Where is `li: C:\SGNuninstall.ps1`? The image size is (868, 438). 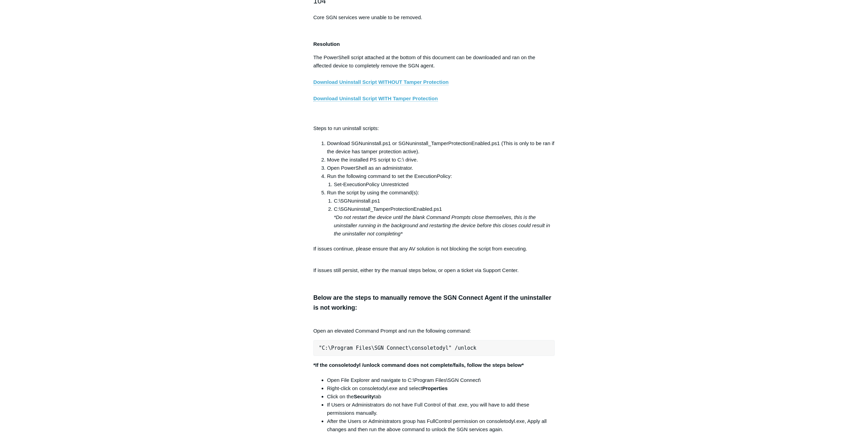
li: C:\SGNuninstall.ps1 is located at coordinates (445, 201).